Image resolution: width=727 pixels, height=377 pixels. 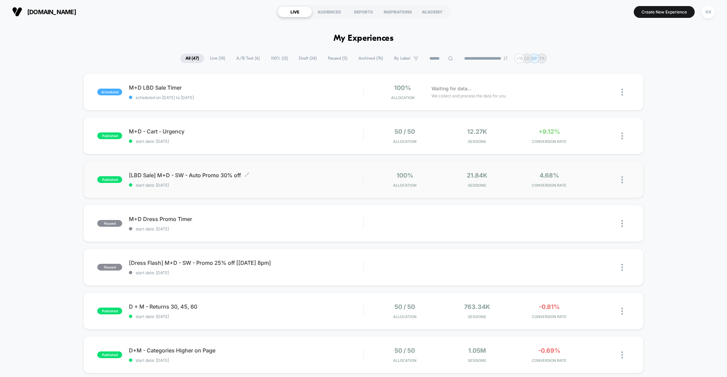 What do you see at coordinates (708, 12) in the screenshot?
I see `button: KK` at bounding box center [708, 12].